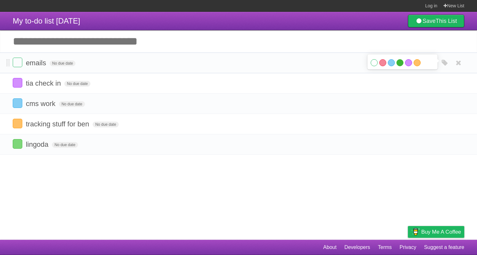 The width and height of the screenshot is (477, 255). I want to click on span: emails, so click(37, 63).